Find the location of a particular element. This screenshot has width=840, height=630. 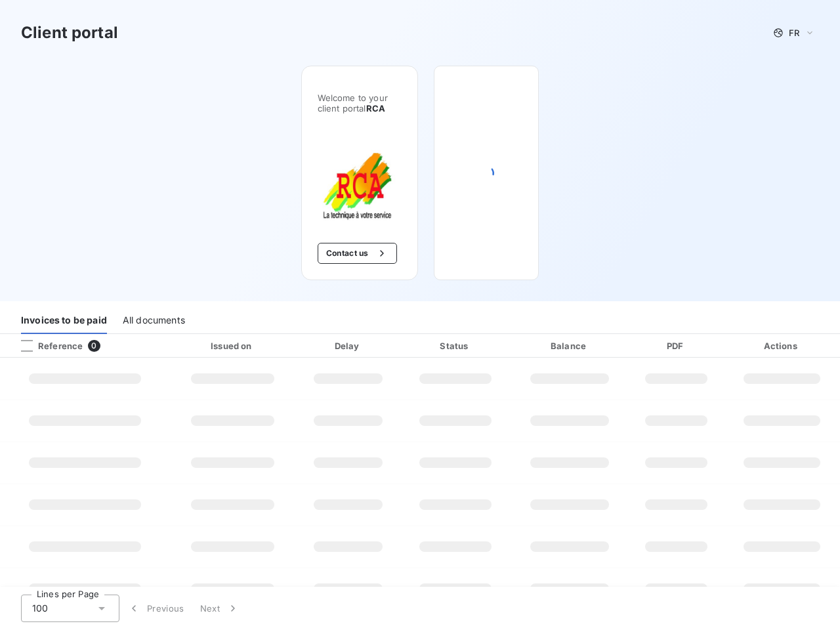

div: Invoices to be paid is located at coordinates (64, 320).